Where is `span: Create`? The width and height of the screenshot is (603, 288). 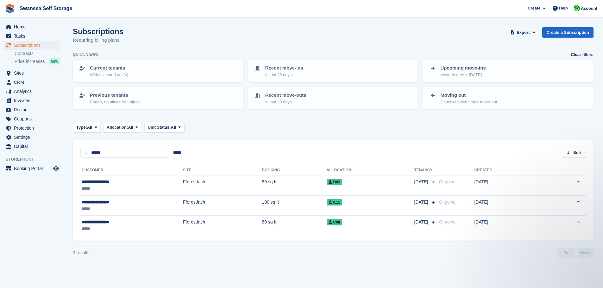
span: Create is located at coordinates (534, 8).